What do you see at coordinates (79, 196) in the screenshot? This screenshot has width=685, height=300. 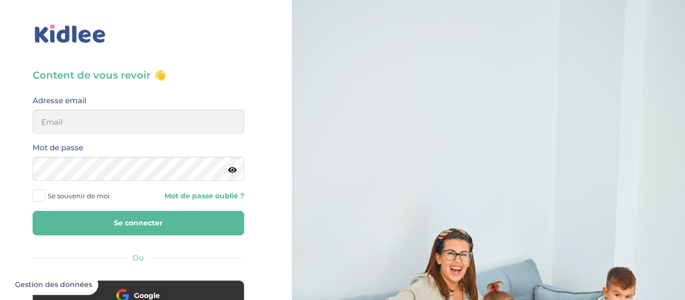 I see `span: Se souvenir de moi` at bounding box center [79, 196].